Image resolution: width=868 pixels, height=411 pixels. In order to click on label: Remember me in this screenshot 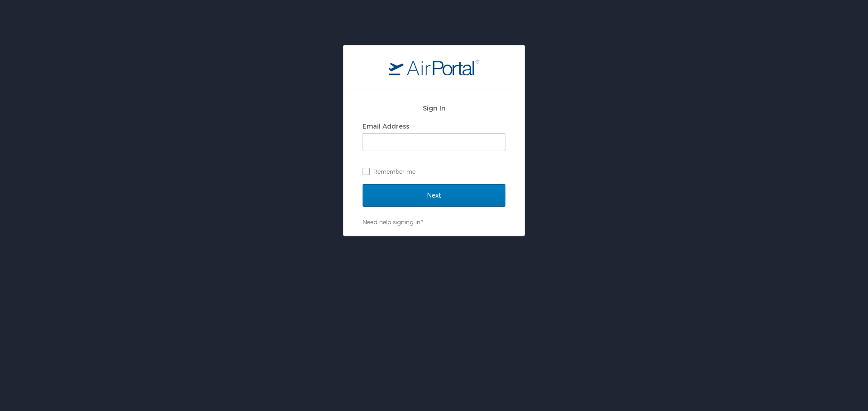, I will do `click(434, 171)`.